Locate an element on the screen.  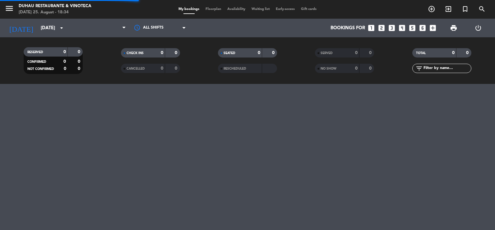
span: Availability is located at coordinates (236, 9).